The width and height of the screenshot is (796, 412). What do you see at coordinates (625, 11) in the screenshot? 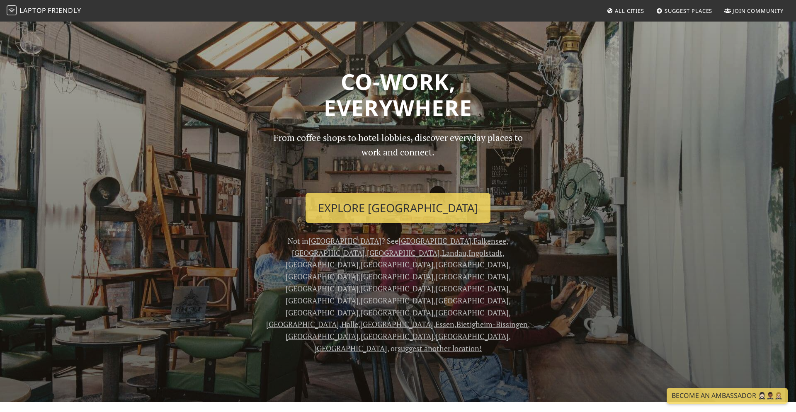
I see `a: All Cities` at bounding box center [625, 11].